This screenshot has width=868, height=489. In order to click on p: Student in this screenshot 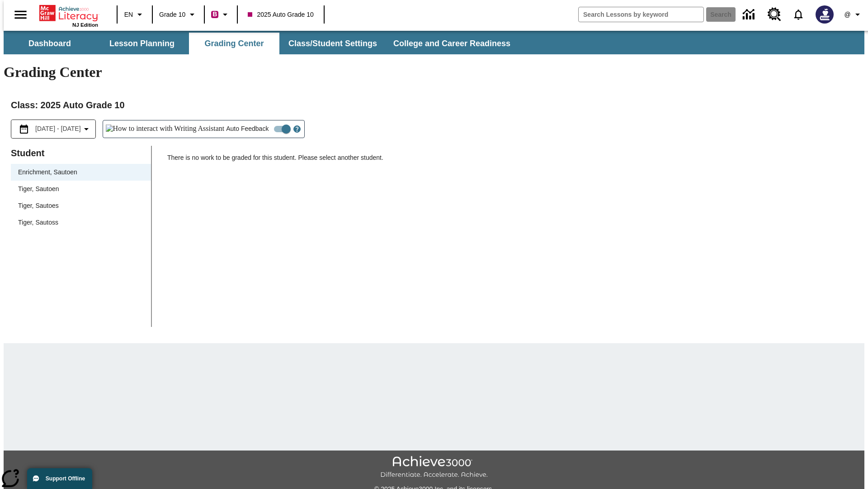, I will do `click(81, 153)`.